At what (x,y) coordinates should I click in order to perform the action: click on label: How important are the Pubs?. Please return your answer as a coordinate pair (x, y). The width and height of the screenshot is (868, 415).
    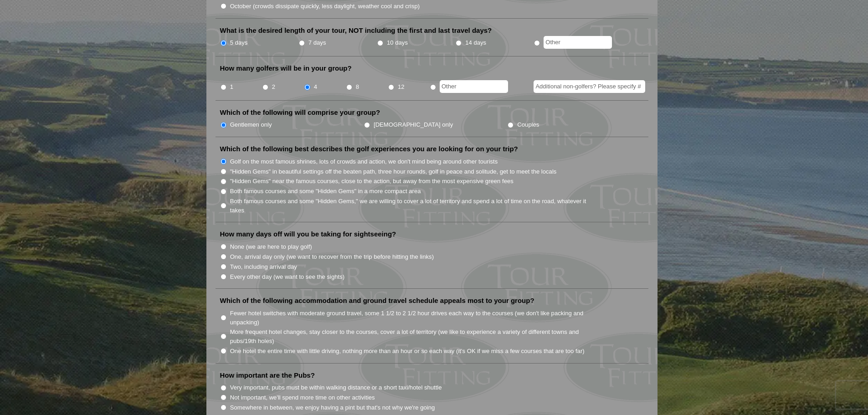
    Looking at the image, I should click on (267, 375).